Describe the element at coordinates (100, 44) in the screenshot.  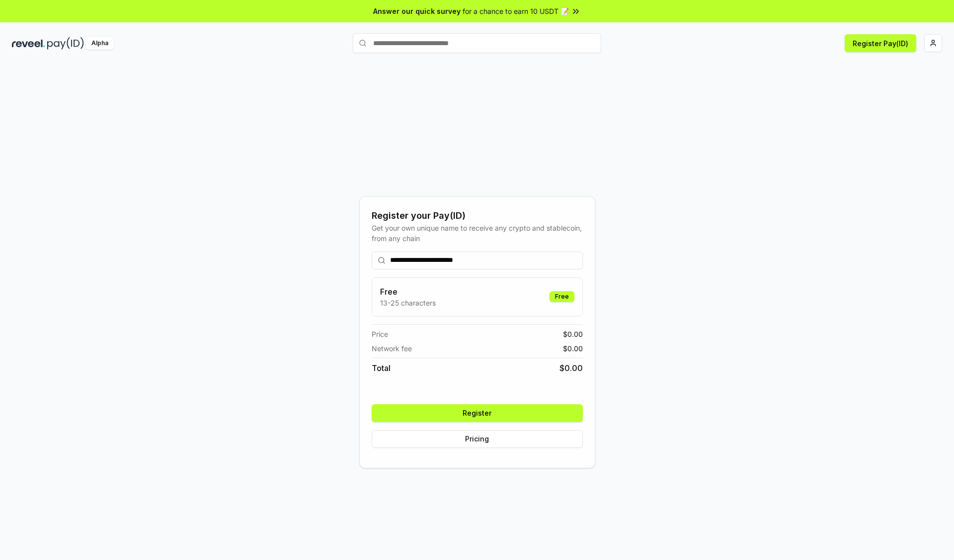
I see `div: Alpha` at that location.